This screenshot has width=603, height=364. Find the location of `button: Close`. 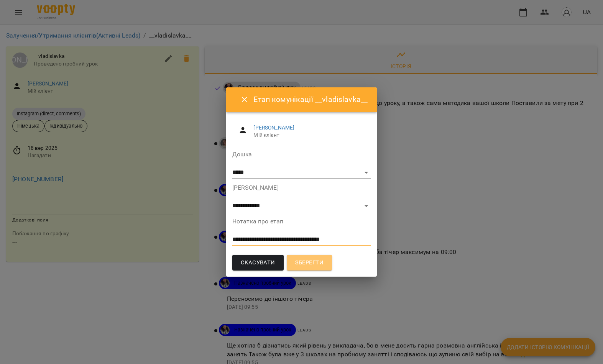

button: Close is located at coordinates (245, 99).